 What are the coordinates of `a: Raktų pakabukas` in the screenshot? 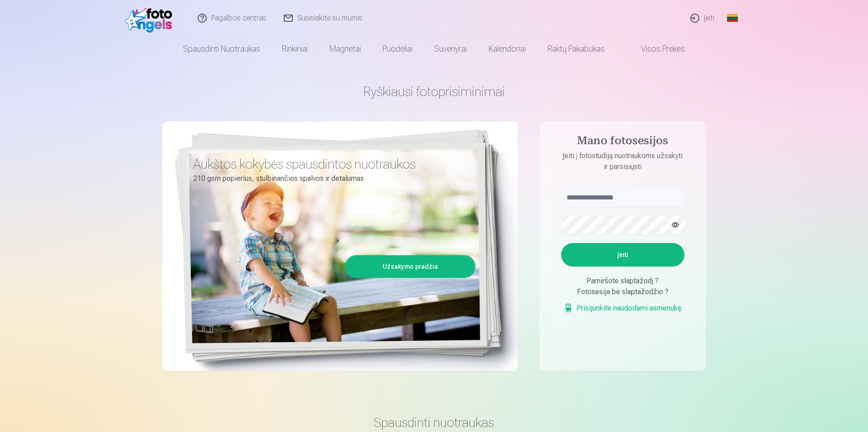 It's located at (576, 49).